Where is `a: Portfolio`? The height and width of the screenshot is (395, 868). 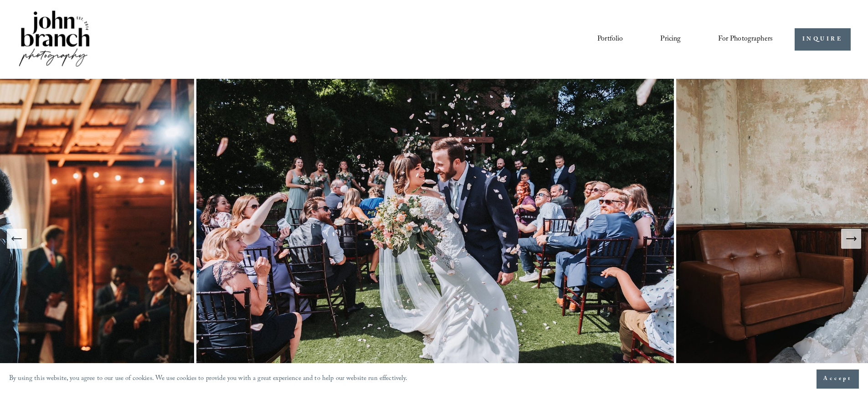
a: Portfolio is located at coordinates (609, 39).